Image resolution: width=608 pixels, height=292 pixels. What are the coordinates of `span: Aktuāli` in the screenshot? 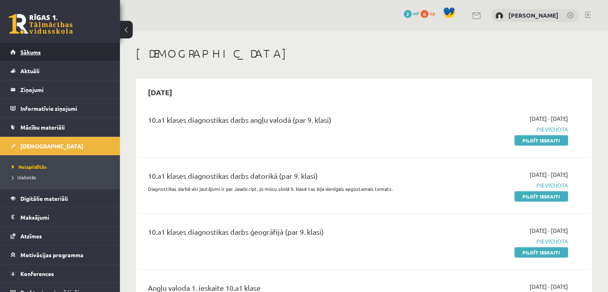 It's located at (30, 71).